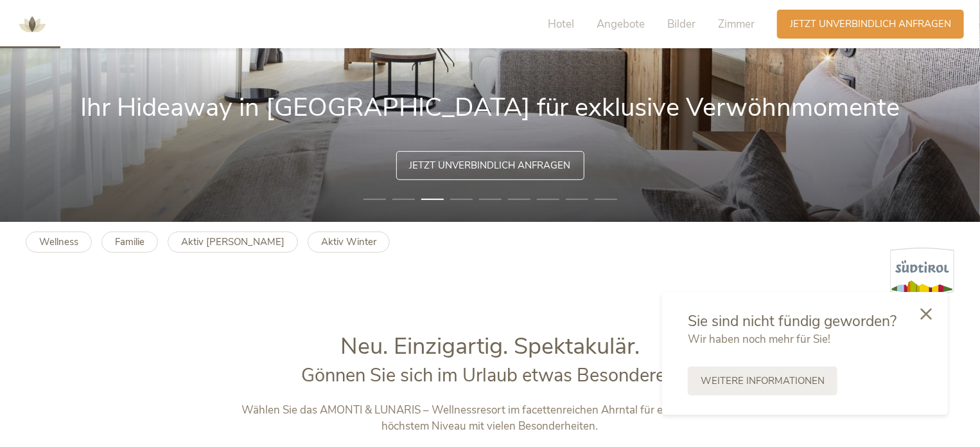 This screenshot has height=447, width=980. What do you see at coordinates (490, 345) in the screenshot?
I see `span: Neu. Einzigartig. Spektakulär.` at bounding box center [490, 345].